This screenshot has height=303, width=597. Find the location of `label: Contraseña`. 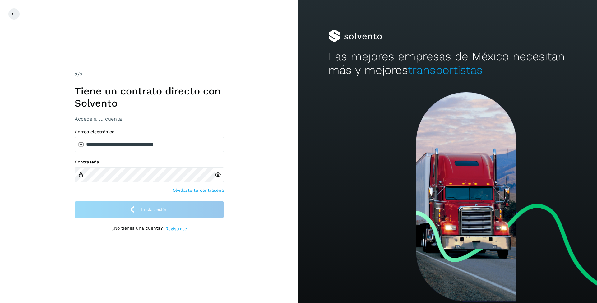

label: Contraseña is located at coordinates (149, 162).